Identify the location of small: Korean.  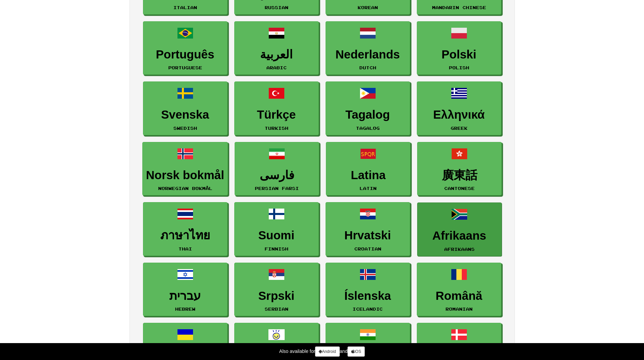
(368, 8).